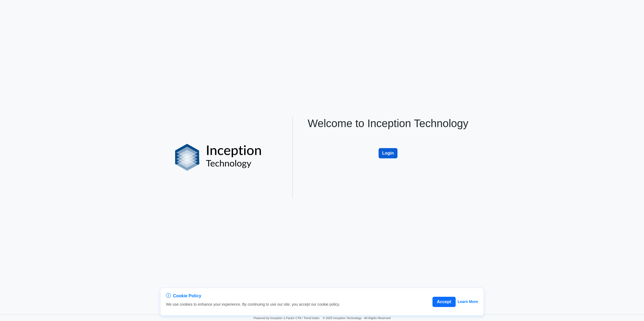 The image size is (644, 321). I want to click on img: logo%20black.png, so click(218, 157).